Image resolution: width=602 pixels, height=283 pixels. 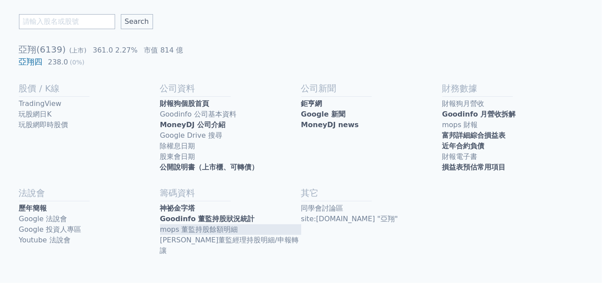 I want to click on a: 財報狗個股首頁, so click(x=231, y=104).